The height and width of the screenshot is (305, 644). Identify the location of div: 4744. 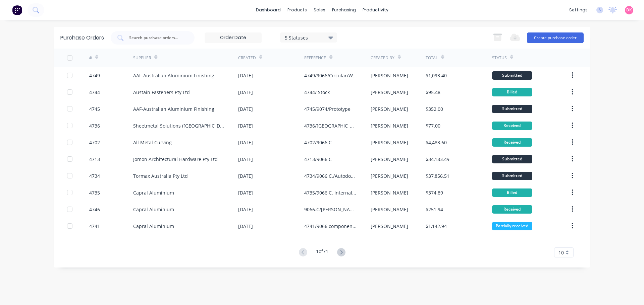
(94, 92).